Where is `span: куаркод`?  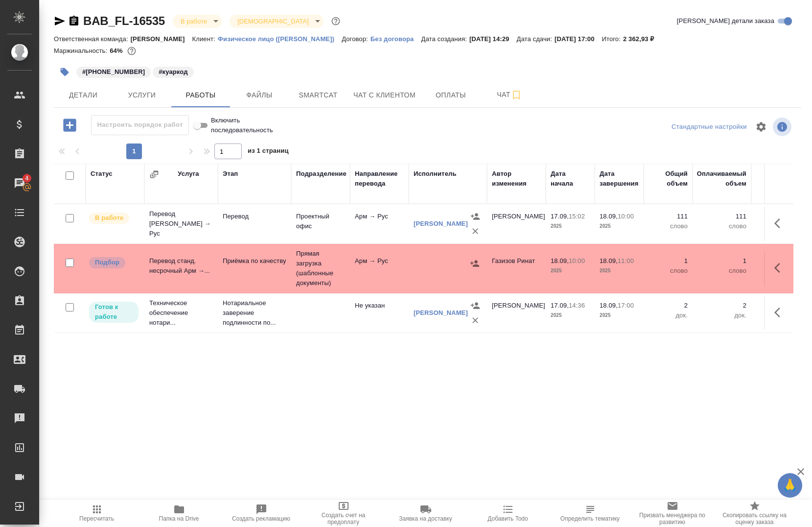
span: куаркод is located at coordinates (173, 71).